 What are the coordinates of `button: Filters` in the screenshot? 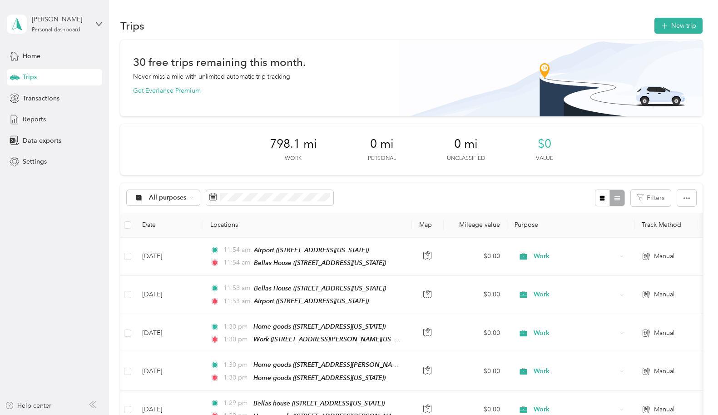 It's located at (651, 198).